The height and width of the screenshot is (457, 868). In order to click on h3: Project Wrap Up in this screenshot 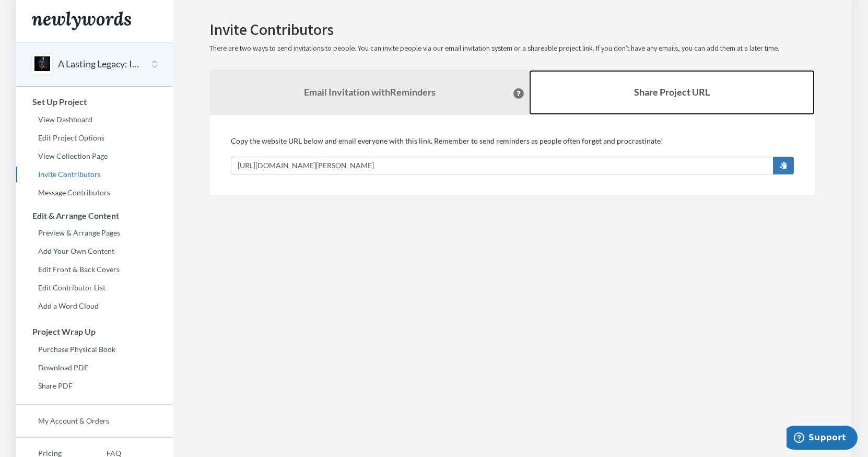, I will do `click(94, 331)`.